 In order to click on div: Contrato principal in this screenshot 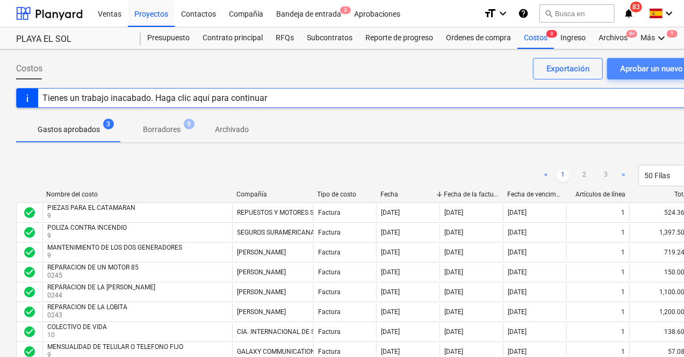, I will do `click(233, 38)`.